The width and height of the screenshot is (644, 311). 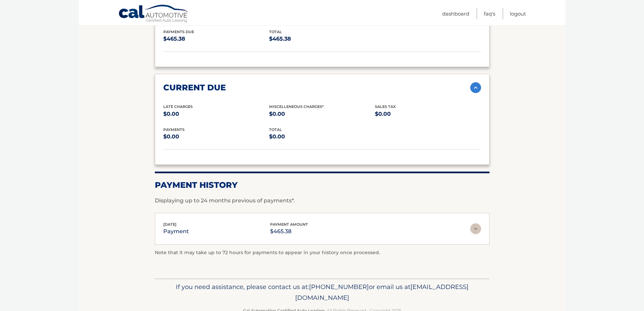 What do you see at coordinates (322, 292) in the screenshot?
I see `p: If you need assistance, please contact us at: or email us at` at bounding box center [322, 292].